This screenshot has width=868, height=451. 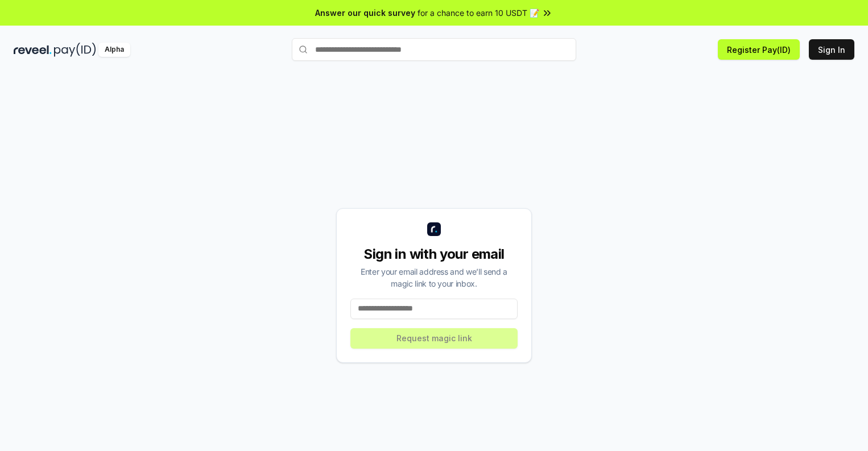 What do you see at coordinates (434, 278) in the screenshot?
I see `div: Enter your email address and we’ll send a magic link to your inbox.` at bounding box center [434, 278].